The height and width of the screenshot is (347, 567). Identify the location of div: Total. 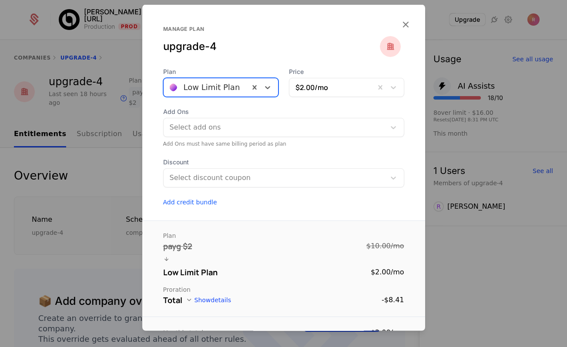
(173, 300).